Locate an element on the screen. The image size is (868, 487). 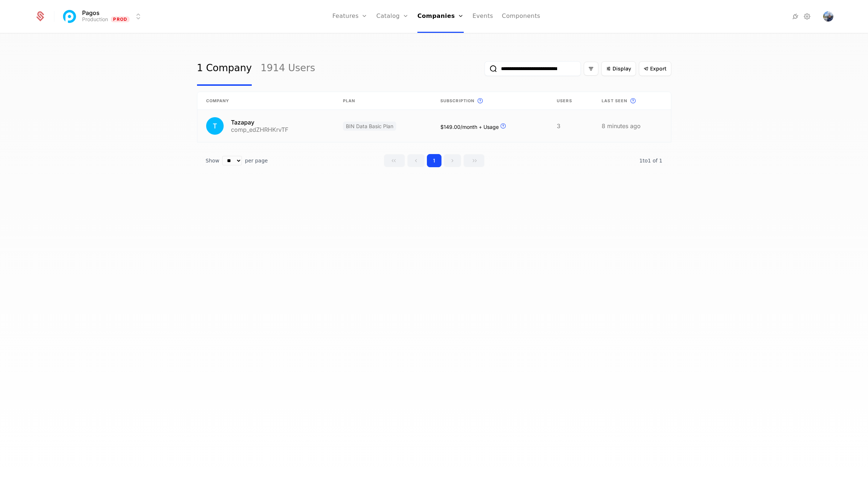
a: 1914 Users is located at coordinates (288, 69).